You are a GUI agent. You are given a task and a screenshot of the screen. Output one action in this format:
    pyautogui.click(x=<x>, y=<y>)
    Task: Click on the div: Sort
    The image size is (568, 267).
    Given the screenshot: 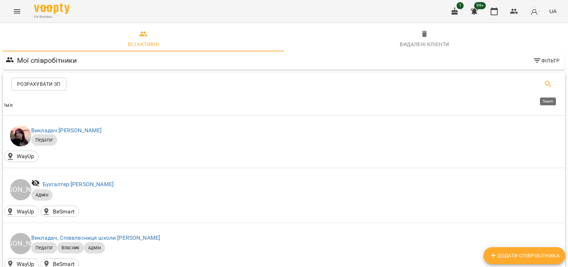 What is the action you would take?
    pyautogui.click(x=9, y=105)
    